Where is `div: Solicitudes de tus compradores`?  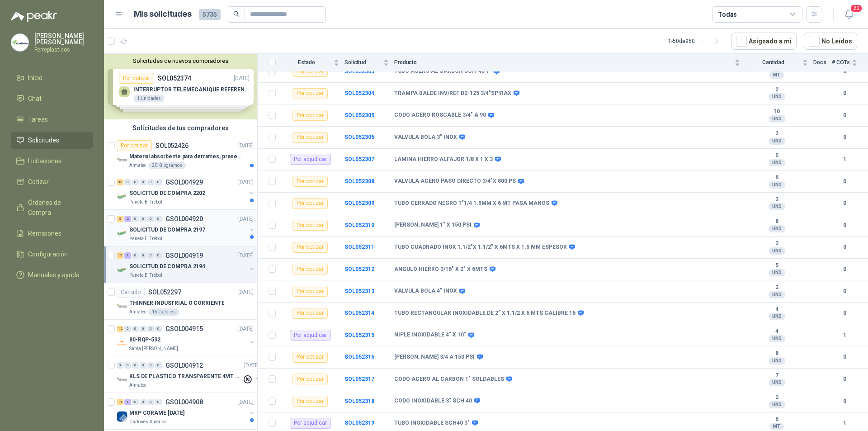 div: Solicitudes de tus compradores is located at coordinates (180, 128).